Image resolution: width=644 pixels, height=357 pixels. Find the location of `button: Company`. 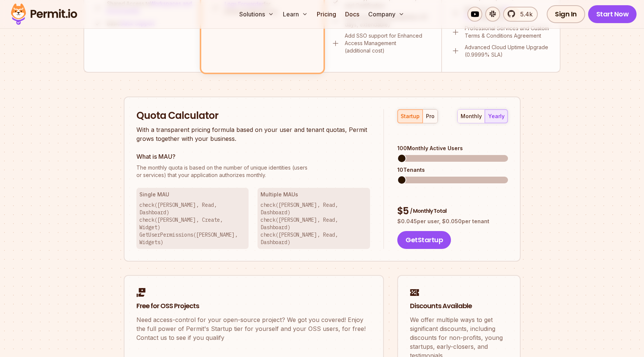

button: Company is located at coordinates (386, 14).